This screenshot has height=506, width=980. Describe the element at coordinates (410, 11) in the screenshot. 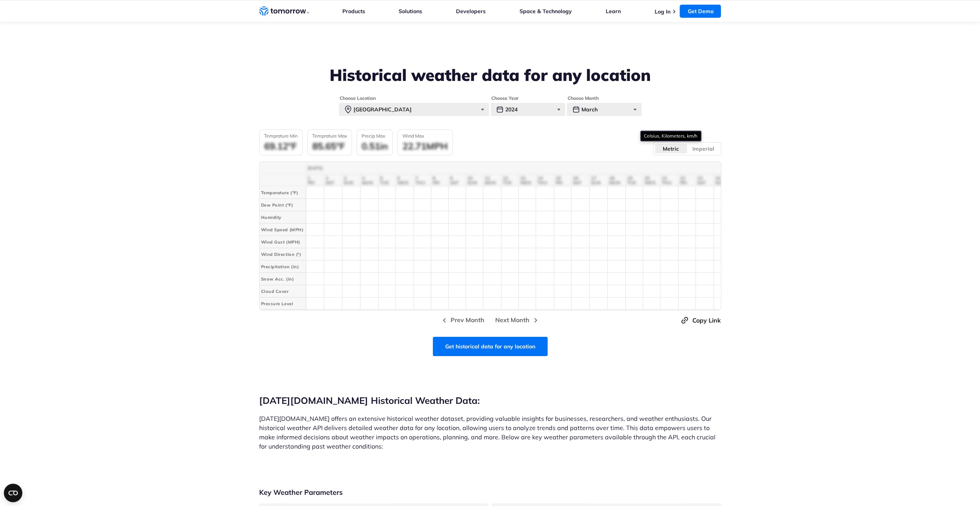

I see `a: Solutions` at that location.